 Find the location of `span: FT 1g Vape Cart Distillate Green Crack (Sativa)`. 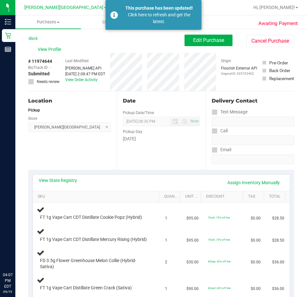

span: FT 1g Vape Cart Distillate Green Crack (Sativa) is located at coordinates (86, 288).